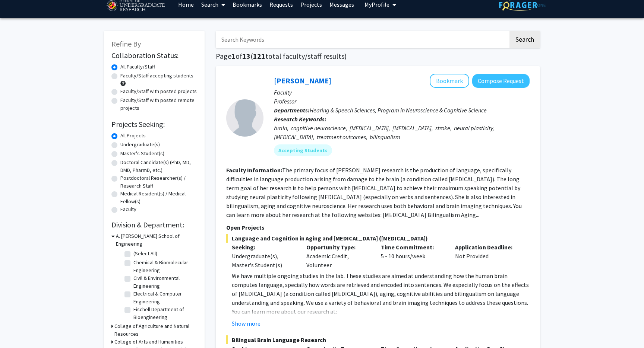 The height and width of the screenshot is (348, 644). I want to click on p: Open Projects, so click(378, 228).